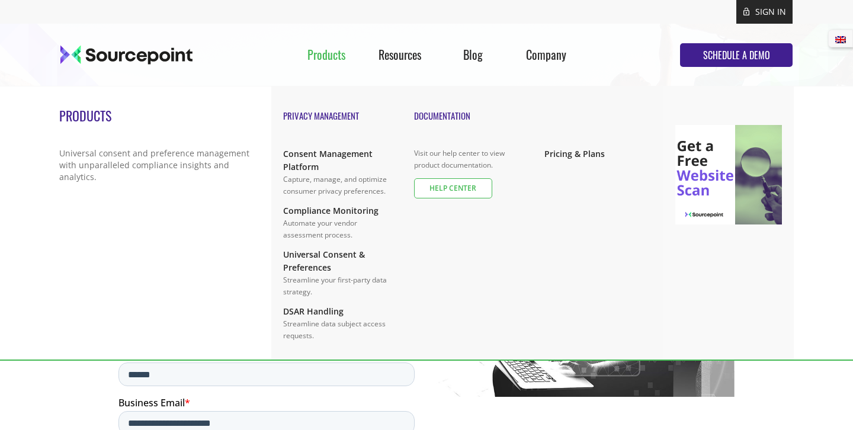 Image resolution: width=853 pixels, height=430 pixels. Describe the element at coordinates (467, 159) in the screenshot. I see `p: Visit our help center to view product documentation.` at that location.